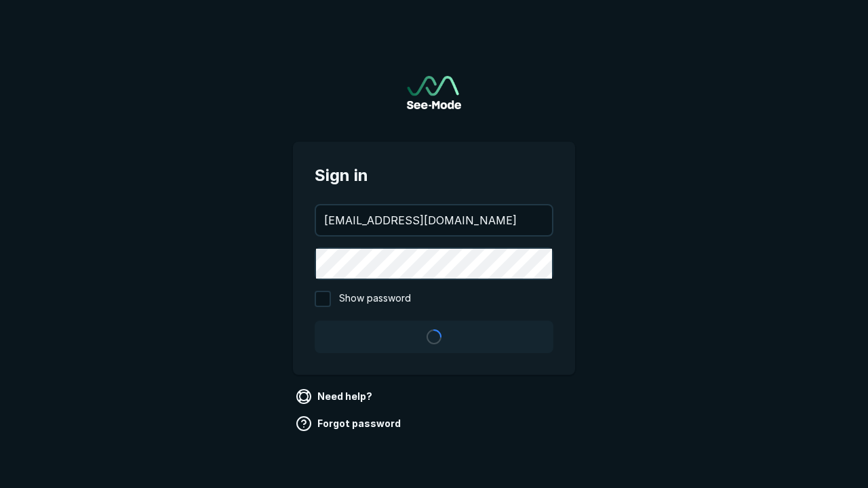  What do you see at coordinates (434, 220) in the screenshot?
I see `input: your@email.com` at bounding box center [434, 220].